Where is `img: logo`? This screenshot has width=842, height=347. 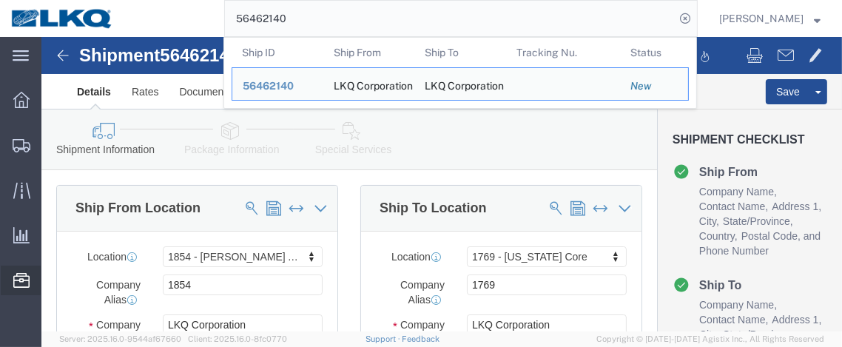 img: logo is located at coordinates (62, 19).